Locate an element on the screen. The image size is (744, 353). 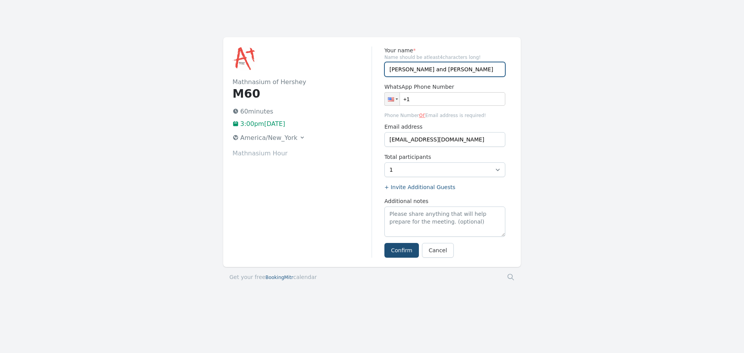
label: WhatsApp Phone Number is located at coordinates (445, 87).